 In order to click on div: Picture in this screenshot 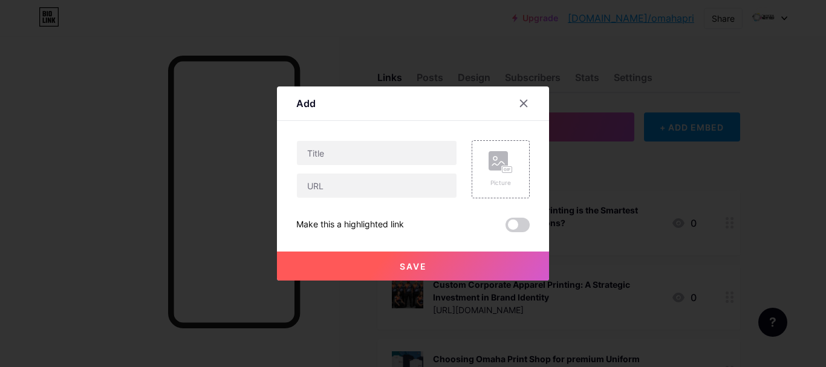, I will do `click(501, 183)`.